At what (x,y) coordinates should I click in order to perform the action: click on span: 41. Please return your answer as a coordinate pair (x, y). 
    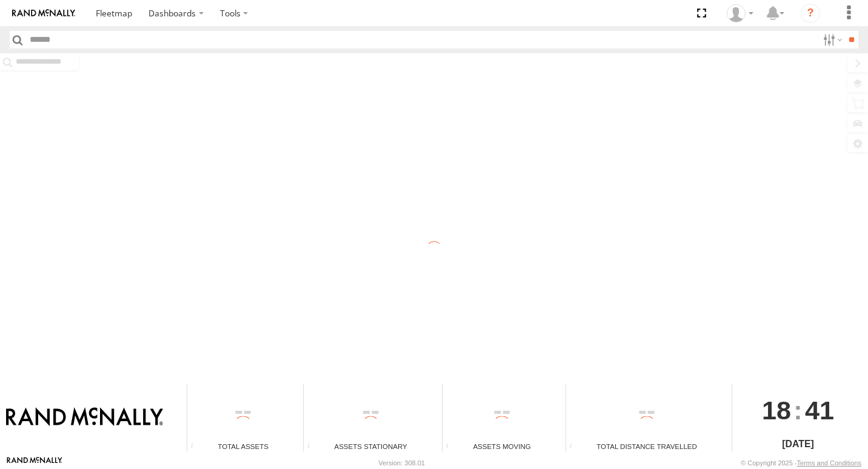
    Looking at the image, I should click on (819, 410).